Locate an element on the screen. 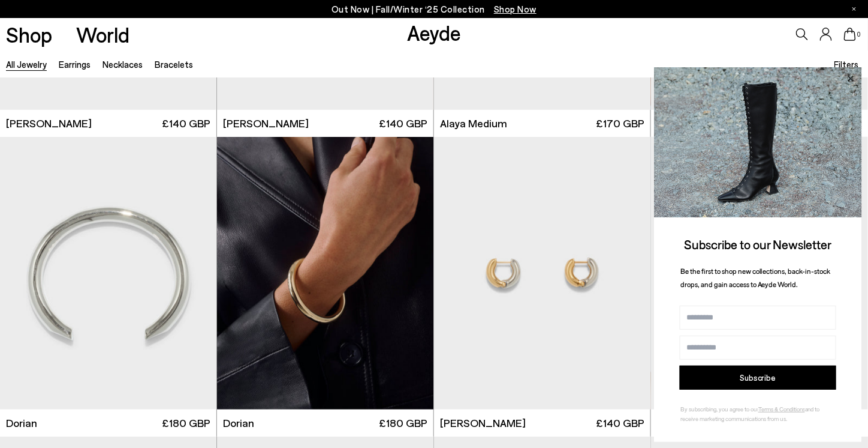 This screenshot has width=868, height=448. img: Laurie Medium 18kt Gold and Palladium-Plated Hoop Earrings is located at coordinates (760, 273).